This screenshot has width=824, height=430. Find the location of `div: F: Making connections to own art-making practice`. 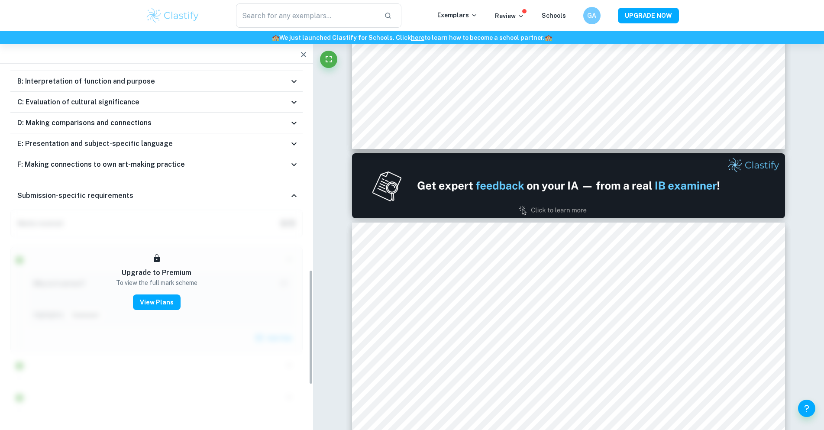

div: F: Making connections to own art-making practice is located at coordinates (156, 164).